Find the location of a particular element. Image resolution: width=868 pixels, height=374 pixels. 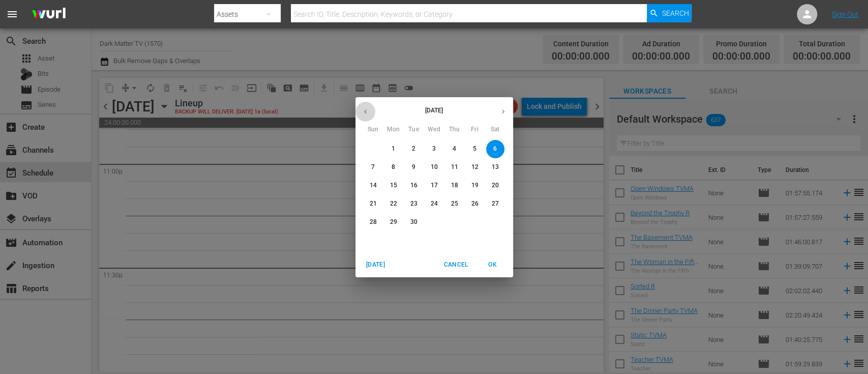

span: Thu is located at coordinates (454, 130).